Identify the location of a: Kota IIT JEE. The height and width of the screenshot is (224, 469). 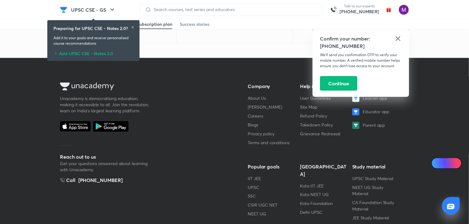
(312, 186).